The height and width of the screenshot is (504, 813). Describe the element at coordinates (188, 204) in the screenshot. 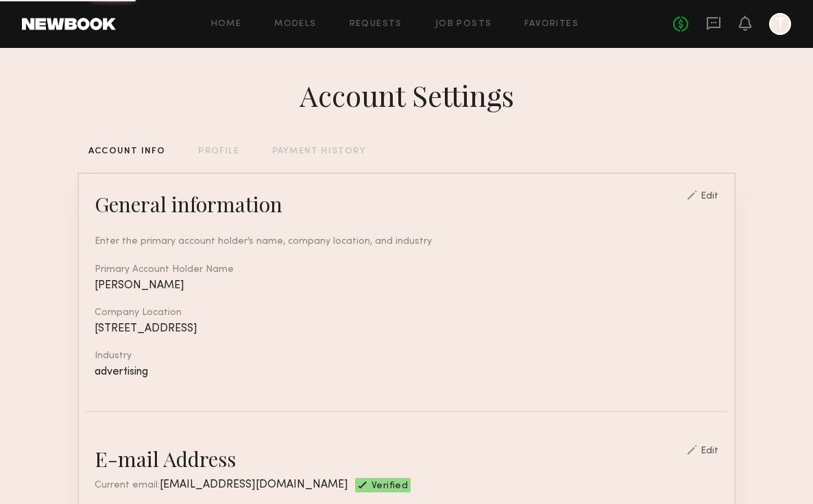

I see `div: General information` at that location.